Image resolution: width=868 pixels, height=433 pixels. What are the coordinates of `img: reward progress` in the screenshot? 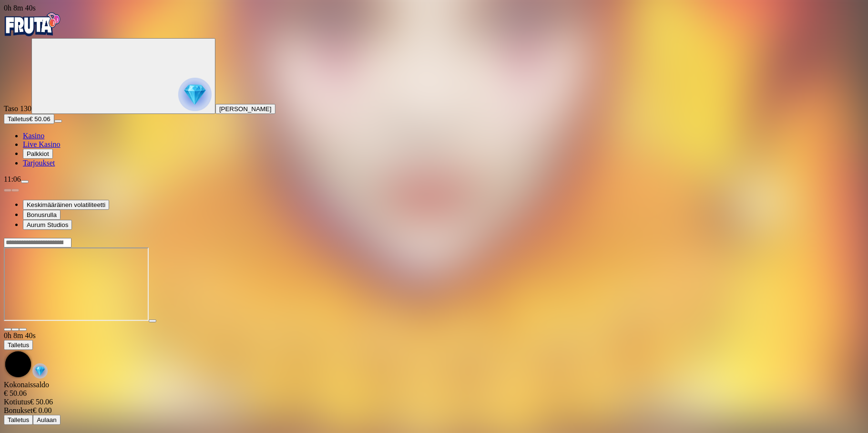 It's located at (195, 94).